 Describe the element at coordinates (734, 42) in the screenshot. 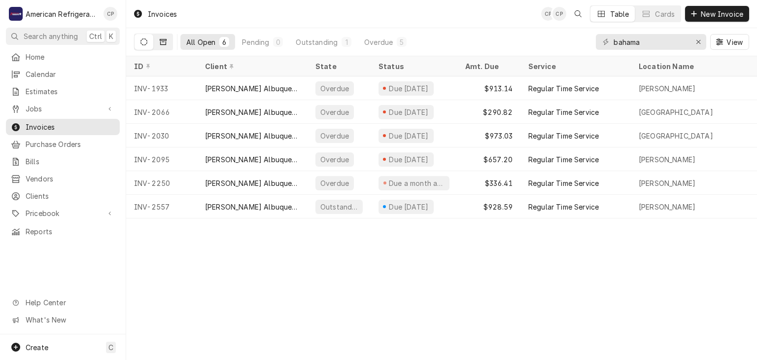

I see `span: View` at that location.